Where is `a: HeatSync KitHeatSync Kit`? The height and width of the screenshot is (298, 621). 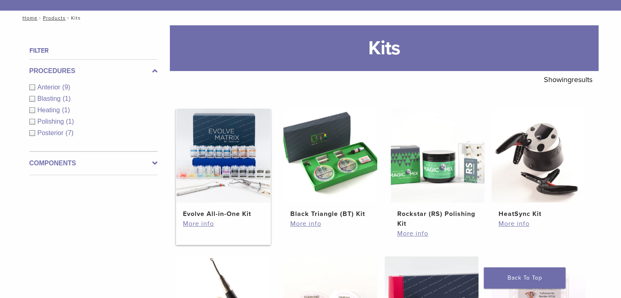 a: HeatSync KitHeatSync Kit is located at coordinates (538, 164).